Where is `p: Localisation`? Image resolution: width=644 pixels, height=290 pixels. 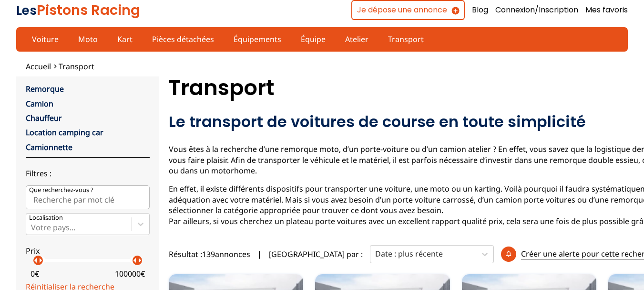 p: Localisation is located at coordinates (45, 218).